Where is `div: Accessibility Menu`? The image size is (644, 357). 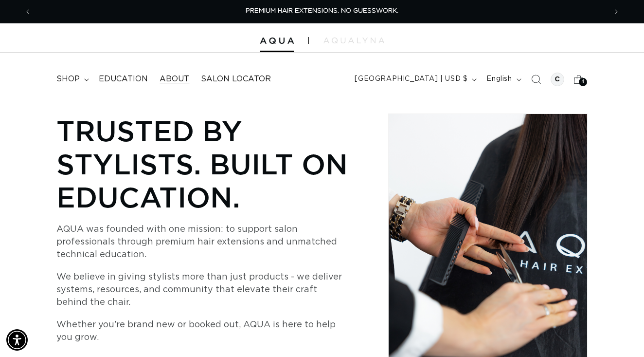 div: Accessibility Menu is located at coordinates (17, 339).